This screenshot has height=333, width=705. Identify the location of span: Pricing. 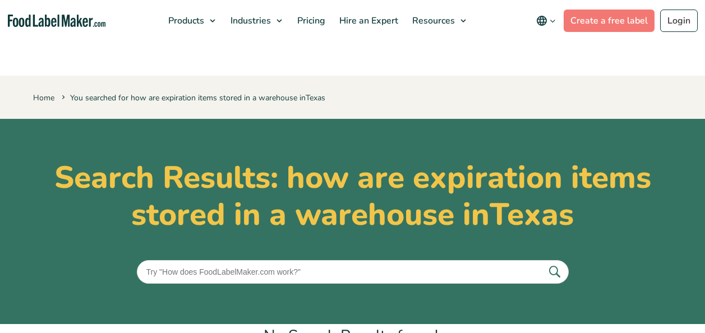
(310, 21).